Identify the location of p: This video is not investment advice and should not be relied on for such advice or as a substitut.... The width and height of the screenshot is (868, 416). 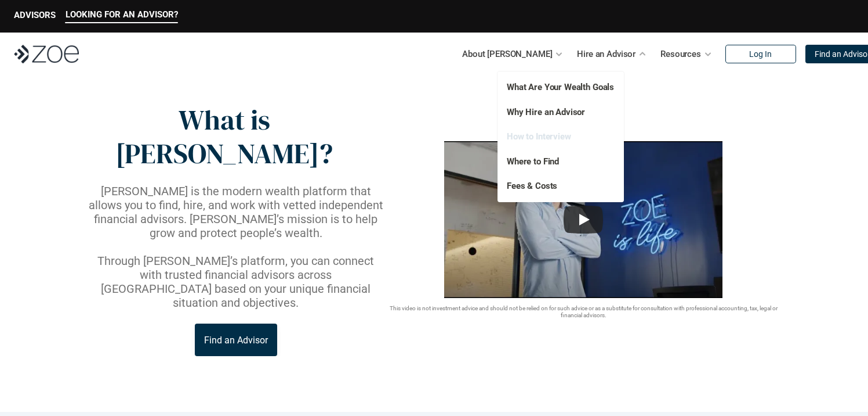
(584, 312).